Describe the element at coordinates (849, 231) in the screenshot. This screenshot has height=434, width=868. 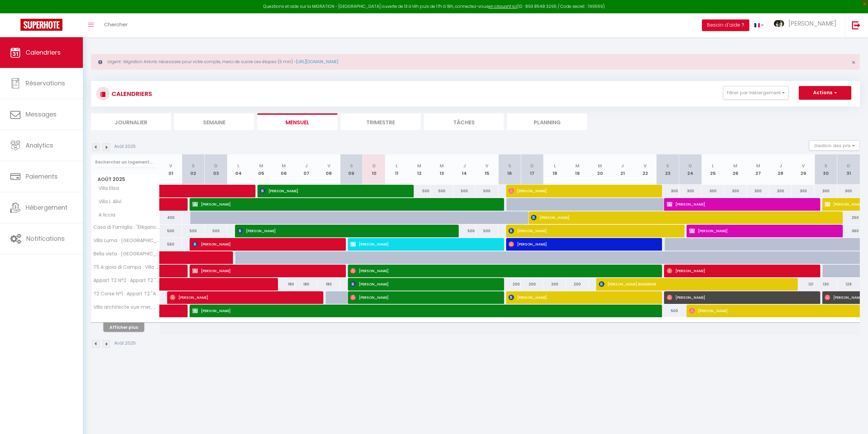
I see `div: 360` at that location.